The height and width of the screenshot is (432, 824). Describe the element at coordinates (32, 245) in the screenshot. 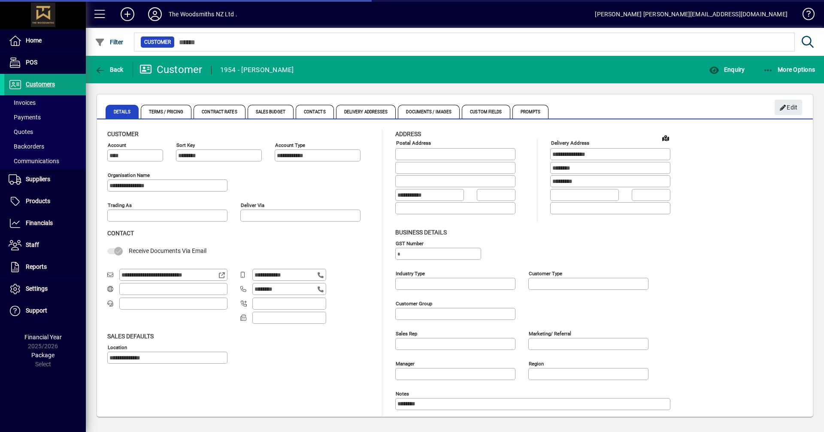

I see `span: Staff` at that location.